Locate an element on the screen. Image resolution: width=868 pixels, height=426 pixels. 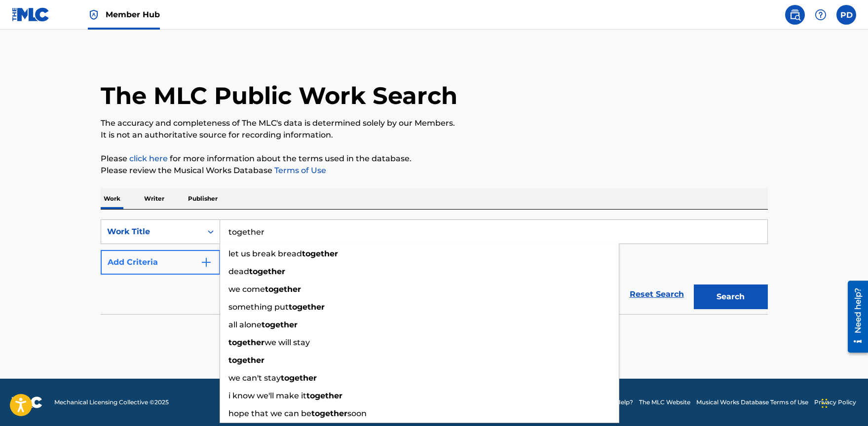
div: Work Title is located at coordinates (152, 232).